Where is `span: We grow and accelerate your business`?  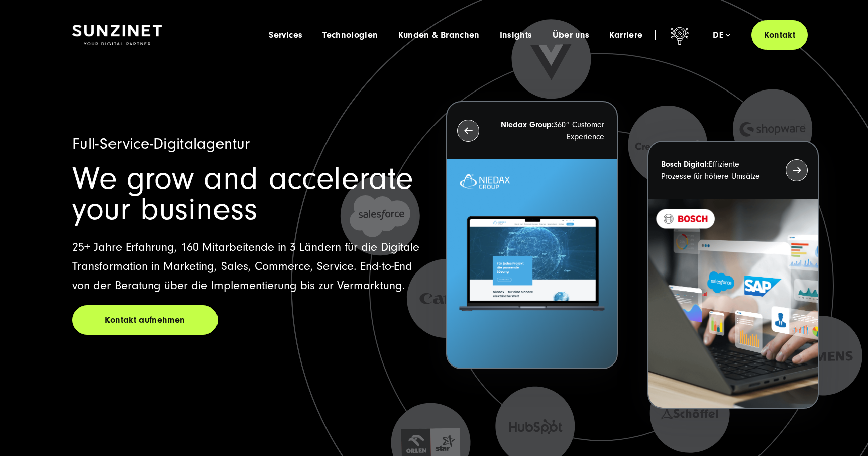 span: We grow and accelerate your business is located at coordinates (243, 194).